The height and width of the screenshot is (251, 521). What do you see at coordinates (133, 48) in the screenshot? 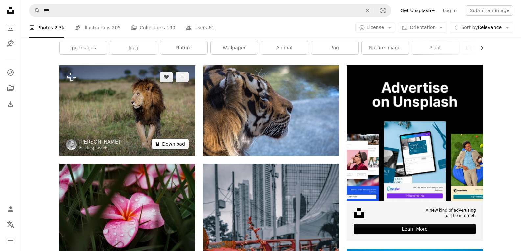
I see `a: jpeg` at bounding box center [133, 48].